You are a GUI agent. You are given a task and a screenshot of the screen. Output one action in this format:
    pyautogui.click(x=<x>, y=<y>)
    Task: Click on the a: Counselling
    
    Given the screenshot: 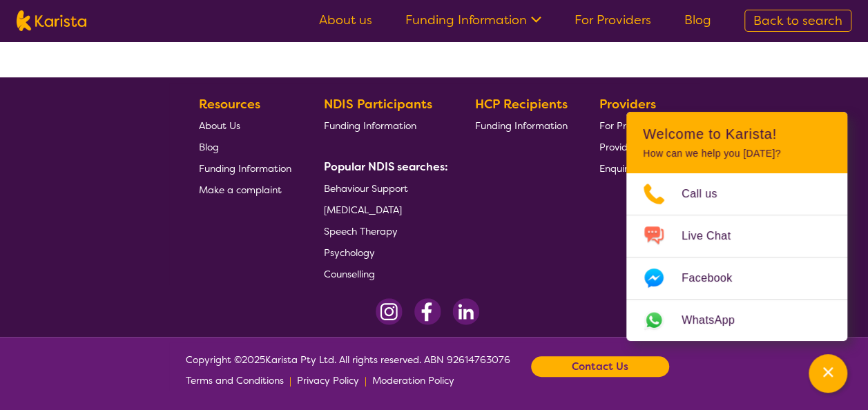 What is the action you would take?
    pyautogui.click(x=383, y=273)
    